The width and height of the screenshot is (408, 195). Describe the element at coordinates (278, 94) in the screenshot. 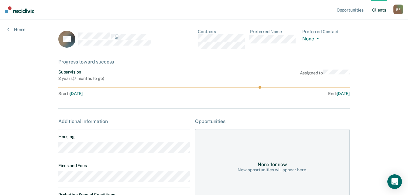

I see `div: End :` at that location.